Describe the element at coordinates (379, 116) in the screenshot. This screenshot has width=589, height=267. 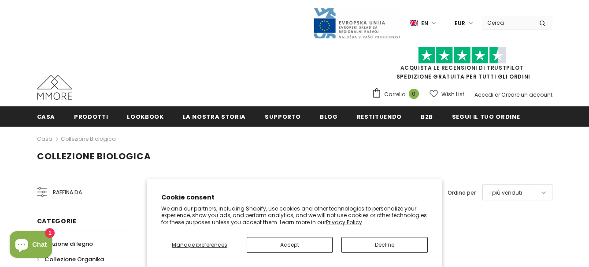
I see `span: Restituendo` at that location.